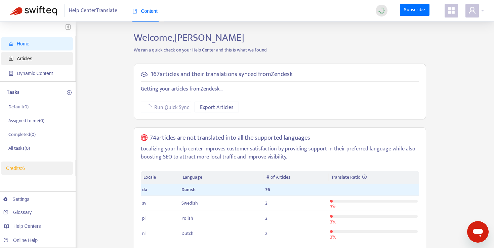  What do you see at coordinates (17, 212) in the screenshot?
I see `a: Glossary` at bounding box center [17, 212].